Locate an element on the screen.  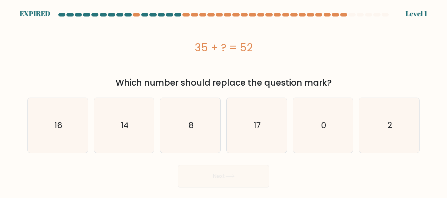
text: 17 is located at coordinates (257, 125).